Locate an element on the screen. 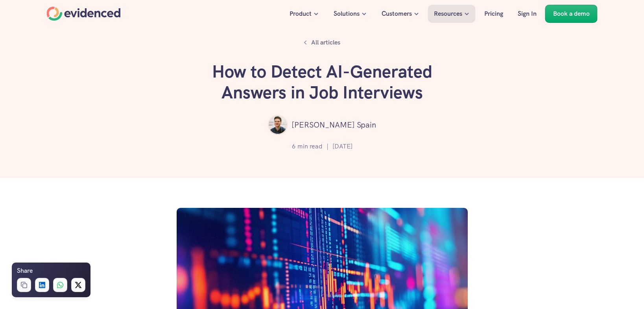 This screenshot has height=309, width=644. p: Product is located at coordinates (301, 14).